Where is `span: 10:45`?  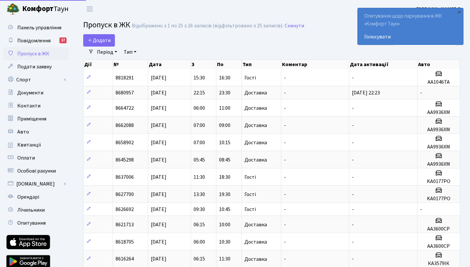 span: 10:45 is located at coordinates (224, 210).